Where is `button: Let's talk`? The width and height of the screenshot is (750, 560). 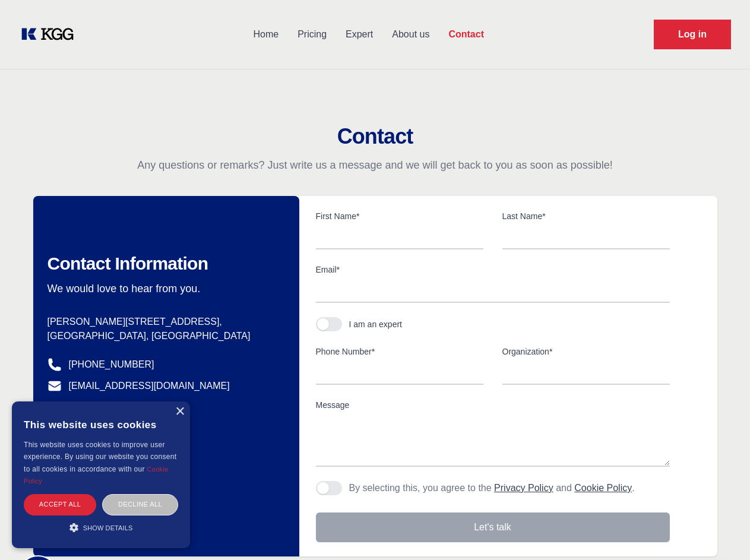 button: Let's talk is located at coordinates (493, 528).